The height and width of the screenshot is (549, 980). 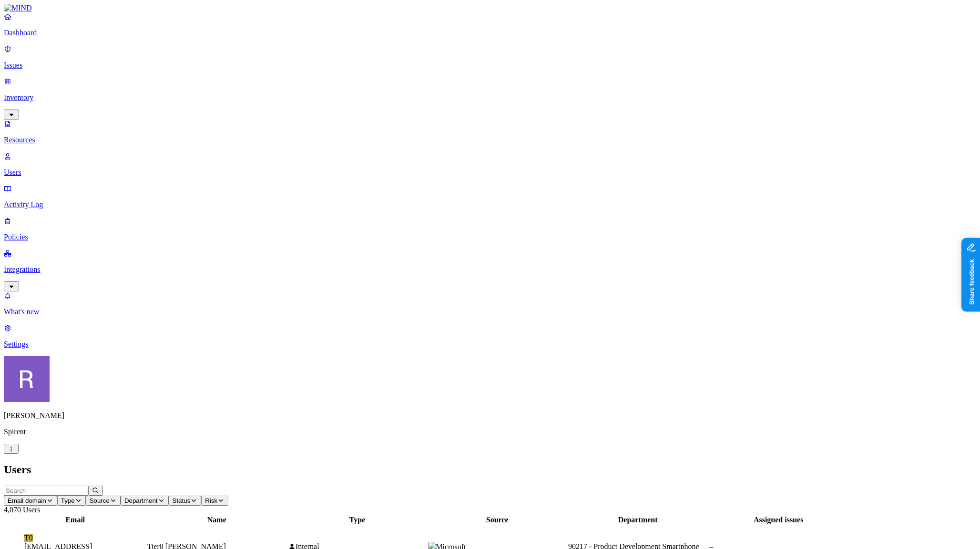 What do you see at coordinates (141, 501) in the screenshot?
I see `span: Department` at bounding box center [141, 501].